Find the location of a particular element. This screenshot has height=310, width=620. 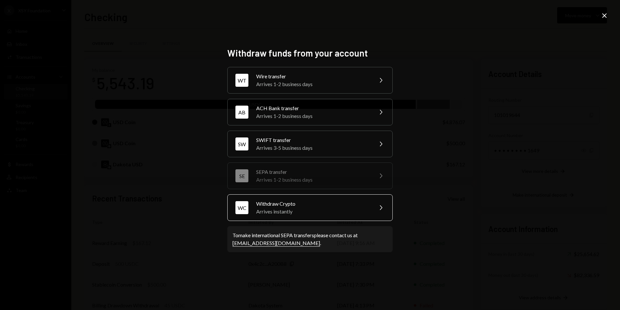

div: SW is located at coordinates (242, 144).